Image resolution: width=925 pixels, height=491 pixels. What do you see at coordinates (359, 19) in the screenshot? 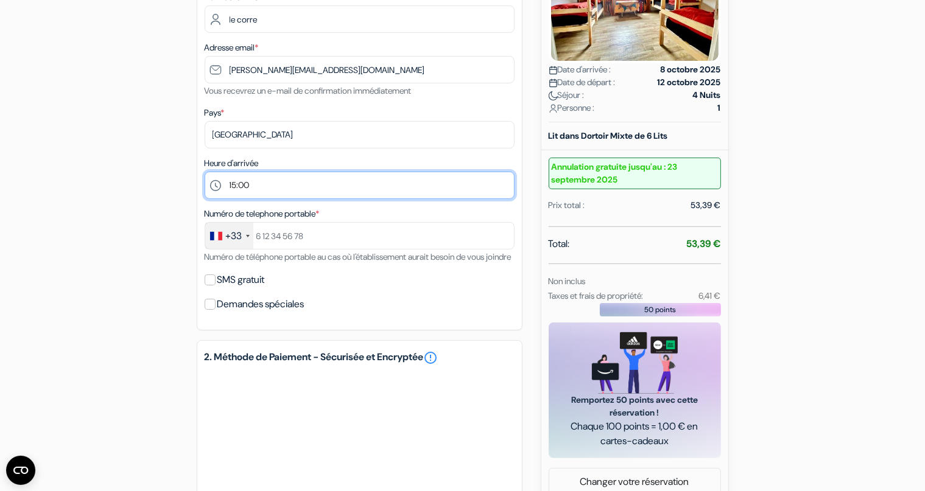
I see `input: Entrer le nom de famille` at bounding box center [359, 19].